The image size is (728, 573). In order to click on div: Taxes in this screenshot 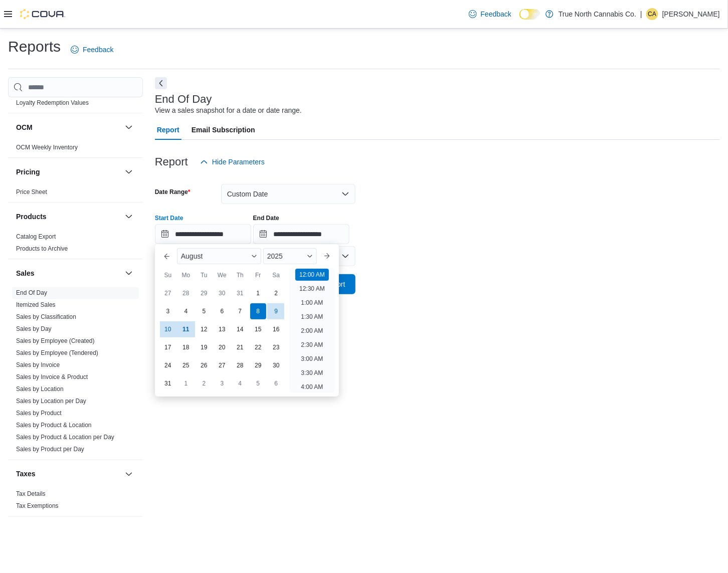, I will do `click(75, 503)`.